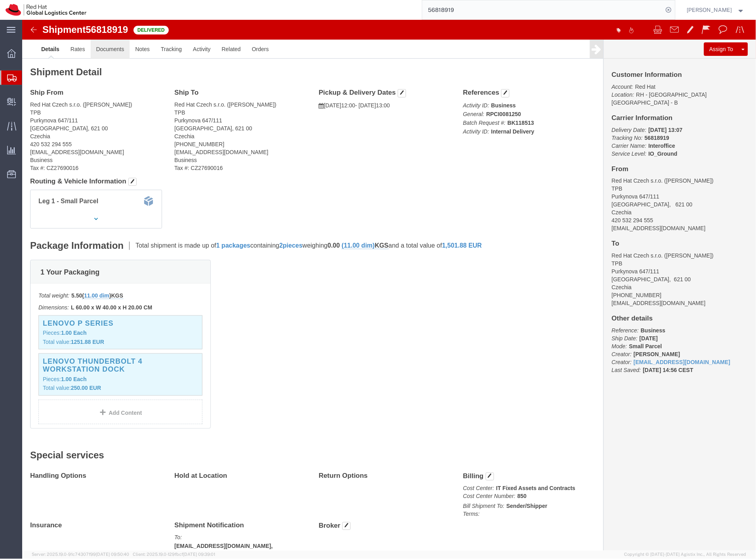  I want to click on span: Server: 2025.19.0-91c74307f99, so click(80, 555).